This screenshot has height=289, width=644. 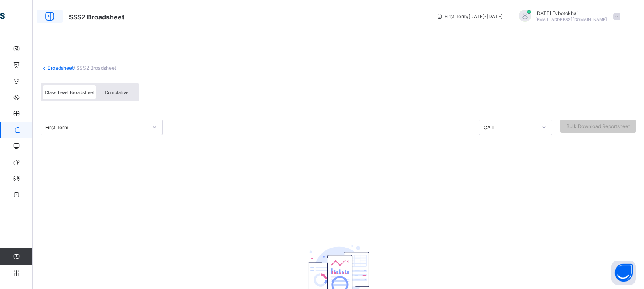 I want to click on span: Class Arm Broadsheet, so click(x=96, y=17).